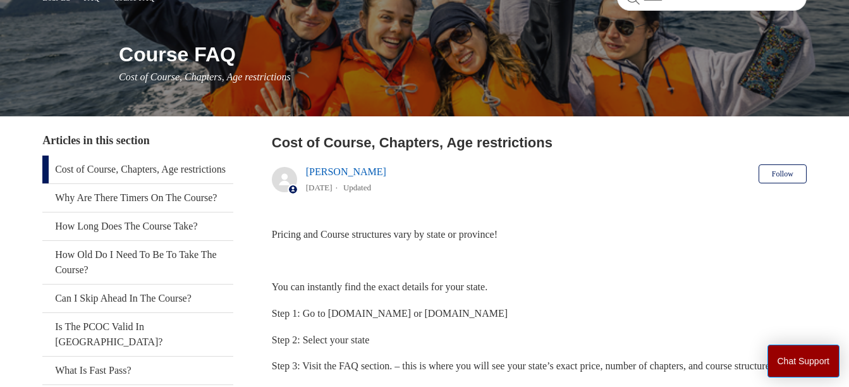 This screenshot has width=849, height=387. What do you see at coordinates (384, 234) in the screenshot?
I see `span: Pricing and Course structures vary by state or province!` at bounding box center [384, 234].